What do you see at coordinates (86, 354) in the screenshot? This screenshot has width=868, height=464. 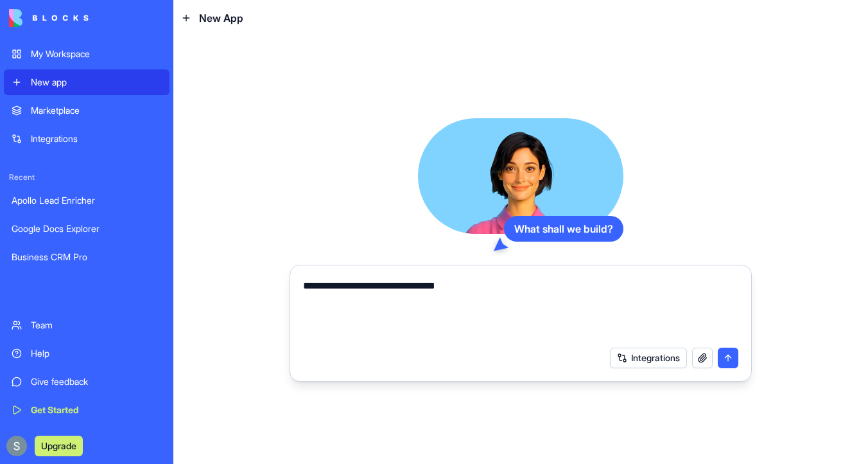 I see `a: Help` at bounding box center [86, 354].